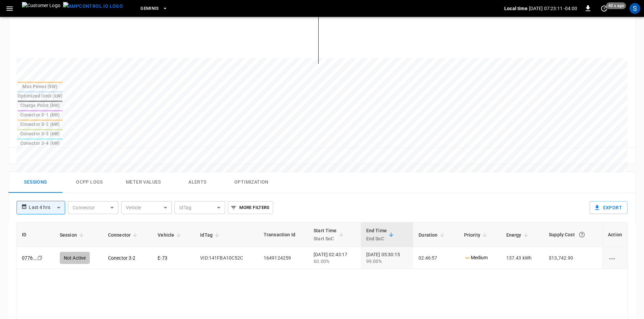 This screenshot has width=644, height=319. Describe the element at coordinates (432, 235) in the screenshot. I see `span: Duration` at that location.